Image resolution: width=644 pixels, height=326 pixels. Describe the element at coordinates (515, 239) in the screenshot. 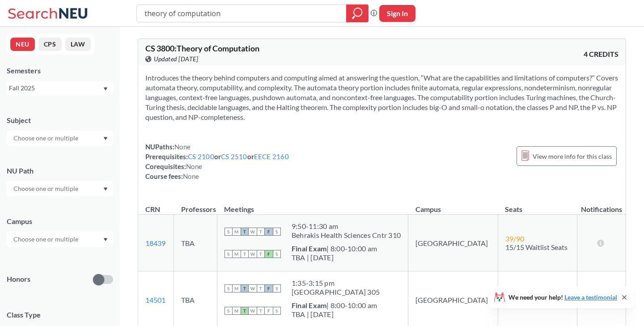

I see `span: 39 / 90` at that location.